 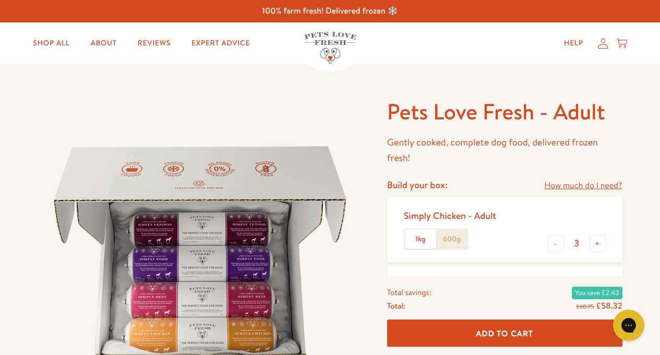 I want to click on a: Shop All, so click(x=51, y=43).